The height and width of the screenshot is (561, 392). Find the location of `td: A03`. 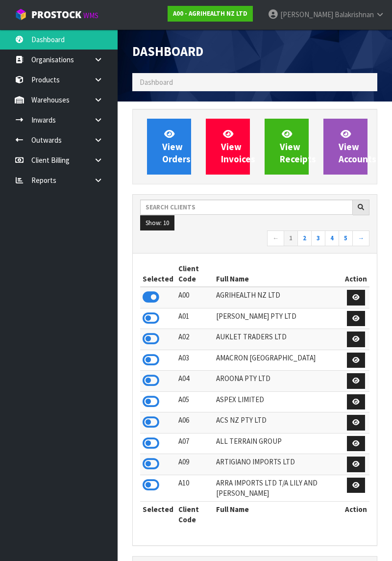

td: A03 is located at coordinates (195, 360).